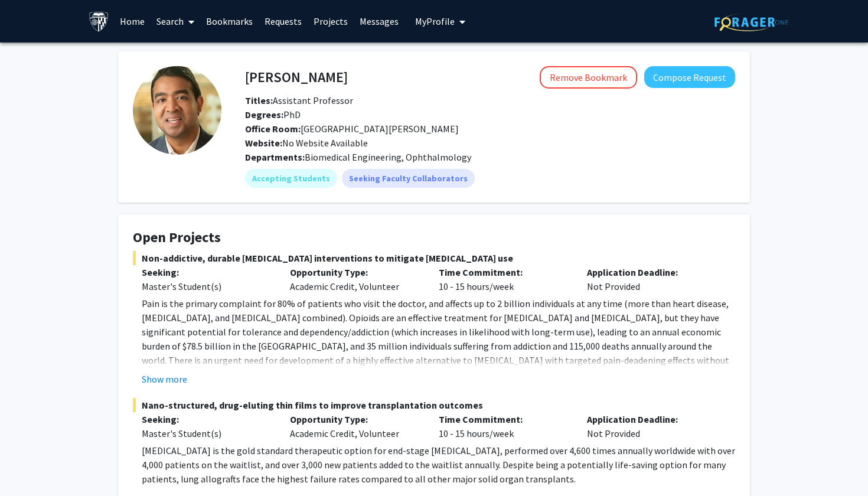  Describe the element at coordinates (438, 339) in the screenshot. I see `p: Pain is the primary complaint for 80% of patients who visit the doctor, and affects up to 2 billi...` at that location.